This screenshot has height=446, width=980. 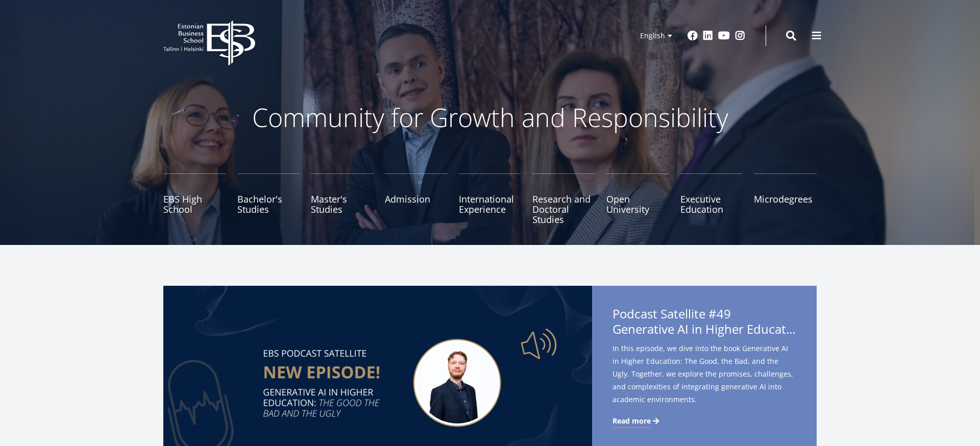 What do you see at coordinates (708, 36) in the screenshot?
I see `a: Linkedin` at bounding box center [708, 36].